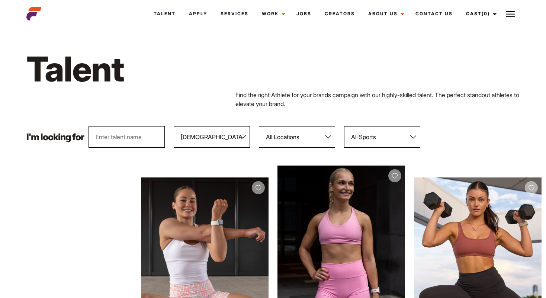 The image size is (546, 298). What do you see at coordinates (126, 137) in the screenshot?
I see `input: Enter talent name` at bounding box center [126, 137].